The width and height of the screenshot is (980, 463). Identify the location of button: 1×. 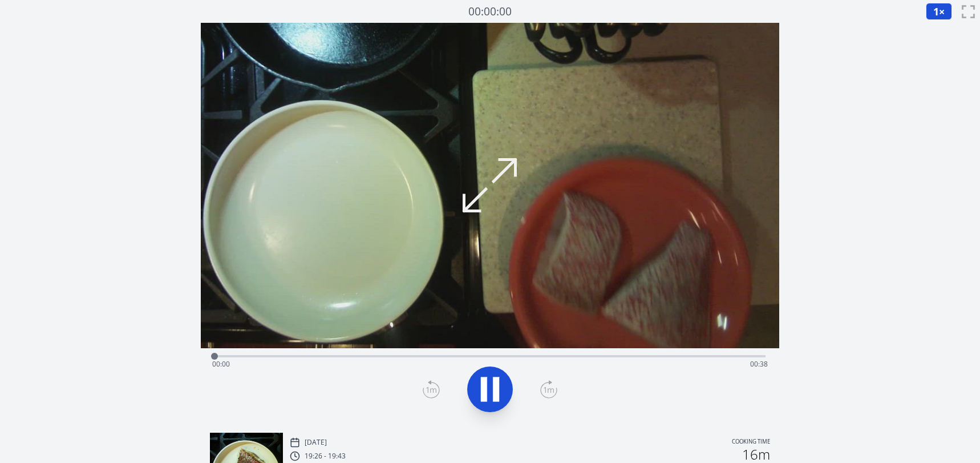
(939, 12).